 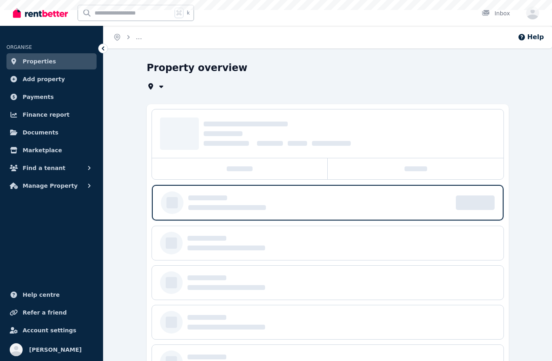 I want to click on span: Payments, so click(x=38, y=97).